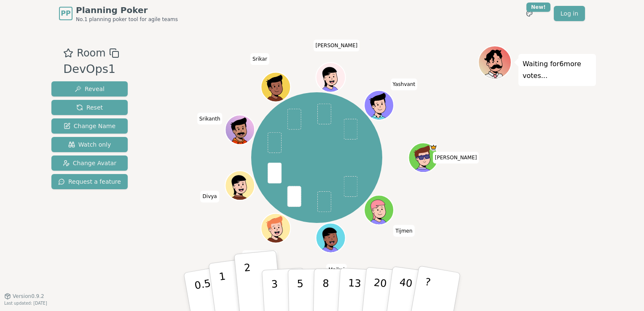  What do you see at coordinates (90, 126) in the screenshot?
I see `button: Change Name` at bounding box center [90, 126].